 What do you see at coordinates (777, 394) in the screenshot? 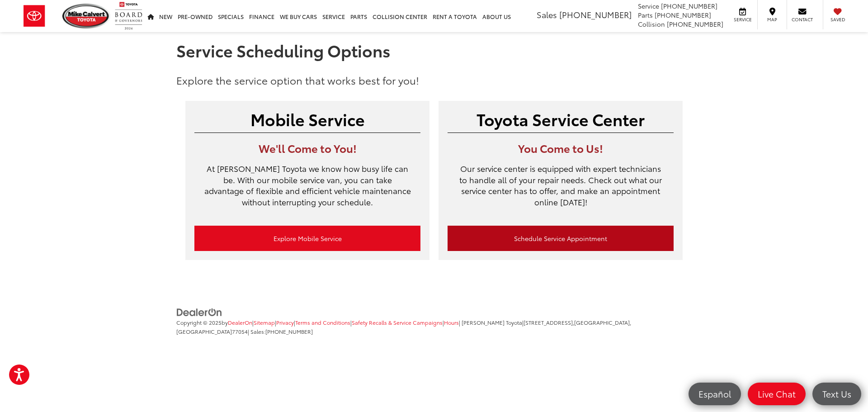
I see `span: Live Chat` at bounding box center [777, 394].